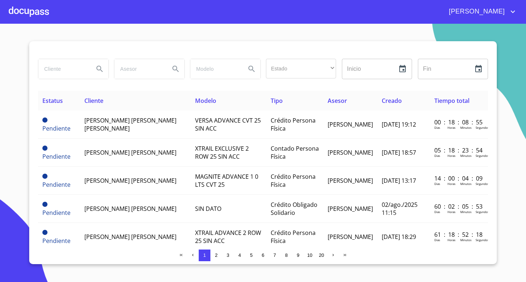 The width and height of the screenshot is (526, 282). What do you see at coordinates (295, 153) in the screenshot?
I see `span: Contado Persona Física` at bounding box center [295, 153].